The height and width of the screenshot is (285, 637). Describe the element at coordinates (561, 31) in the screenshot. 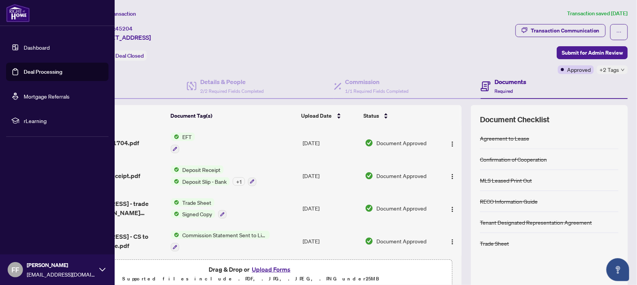

I see `button: Transaction Communication` at that location.